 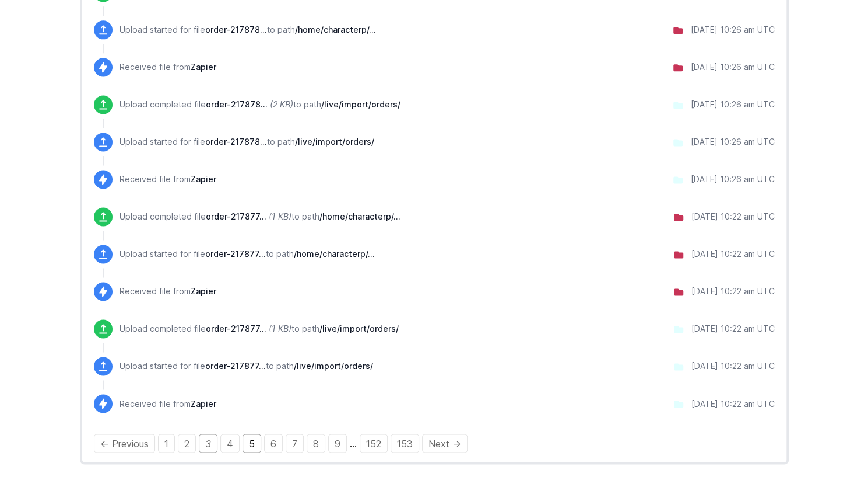 I want to click on a: Page 6, so click(x=274, y=443).